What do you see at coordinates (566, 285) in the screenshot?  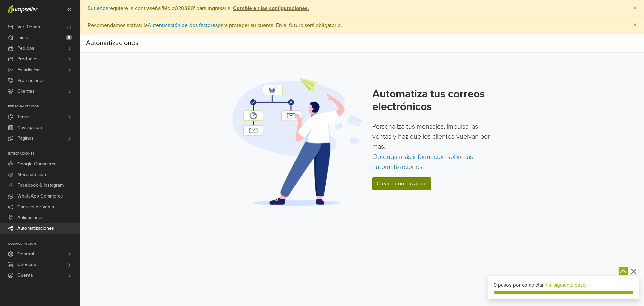 I see `a: Ir al siguiente paso.` at bounding box center [566, 285].